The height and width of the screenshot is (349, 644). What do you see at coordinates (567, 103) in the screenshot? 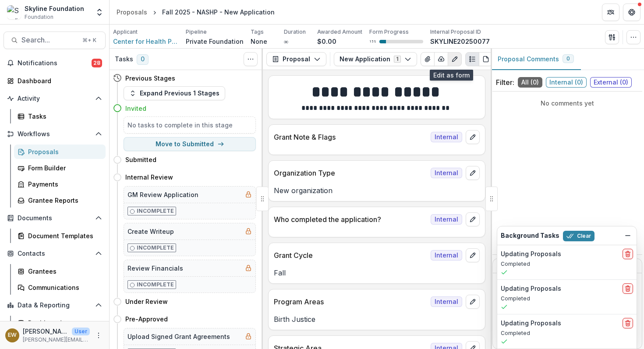
I see `p: No comments yet` at bounding box center [567, 103].